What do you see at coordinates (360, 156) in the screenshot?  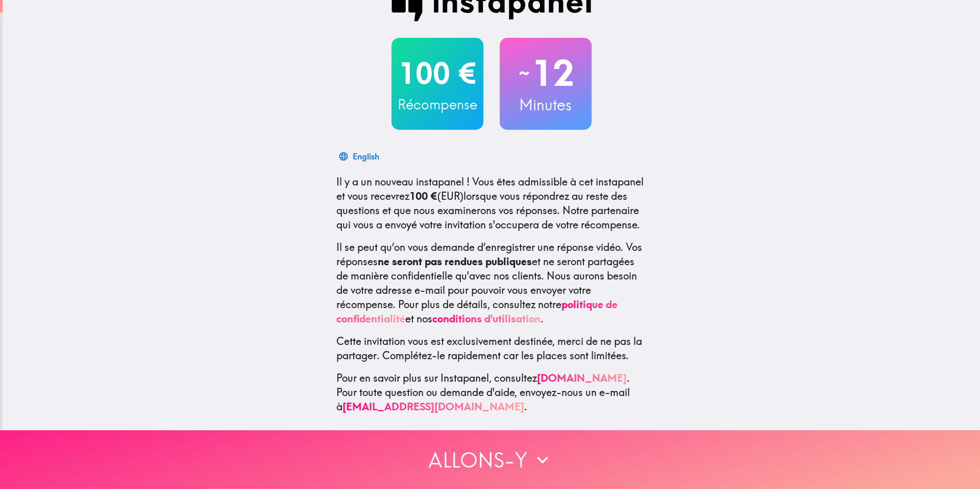 I see `button: English` at bounding box center [360, 156].